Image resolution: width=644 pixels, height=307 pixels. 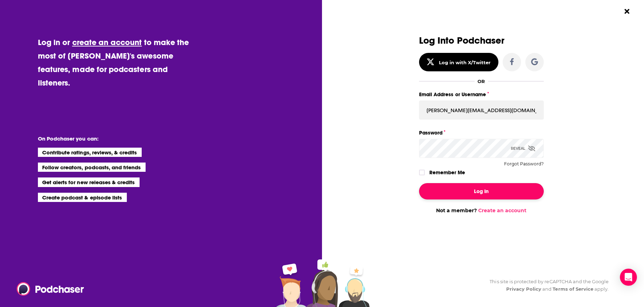 What do you see at coordinates (628, 277) in the screenshot?
I see `div: Open Intercom Messenger` at bounding box center [628, 277].